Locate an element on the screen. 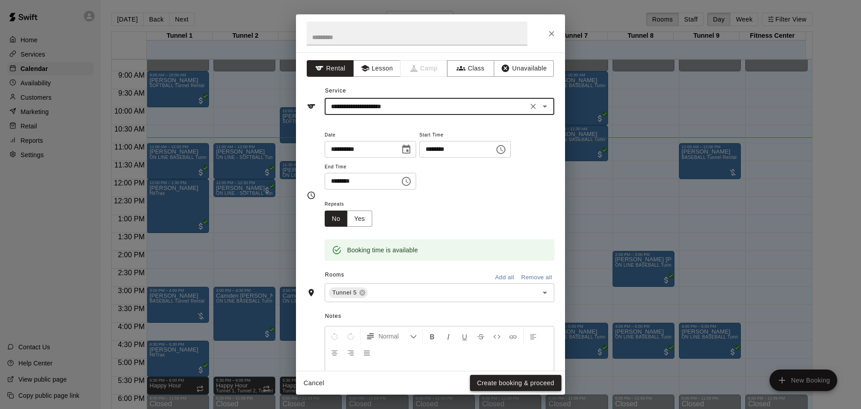 This screenshot has width=861, height=409. button: Left Align is located at coordinates (533, 336).